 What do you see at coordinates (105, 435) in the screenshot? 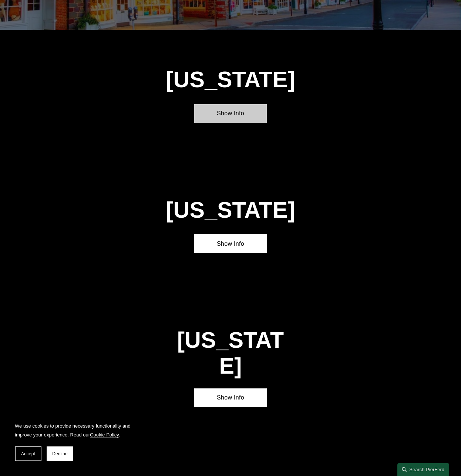
I see `a: Cookie Policy` at bounding box center [105, 435].